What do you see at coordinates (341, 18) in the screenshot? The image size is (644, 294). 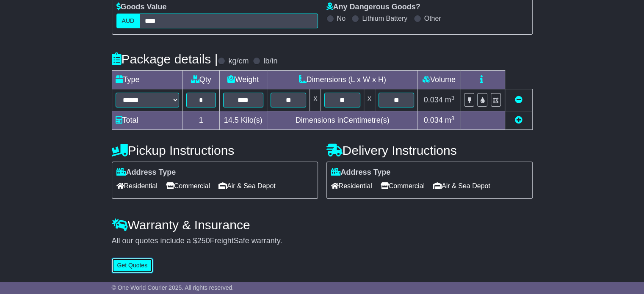 I see `label: No` at bounding box center [341, 18].